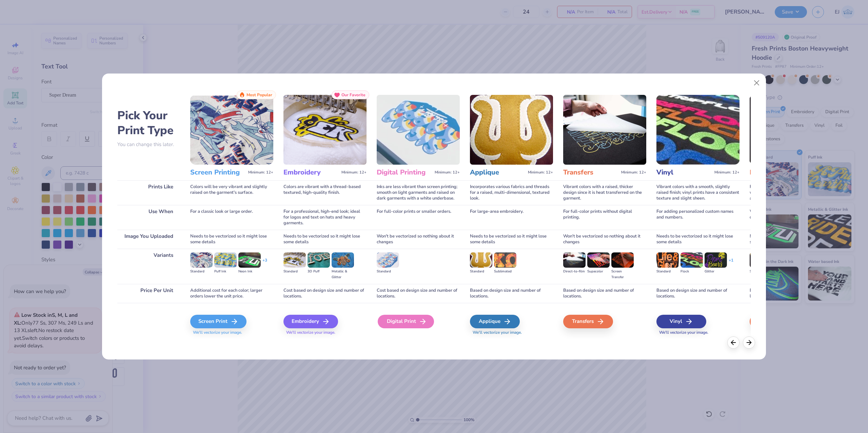 The image size is (868, 433). I want to click on div: Incorporates various fabrics and threads for a raised, multi-dimensional, textured look., so click(511, 192).